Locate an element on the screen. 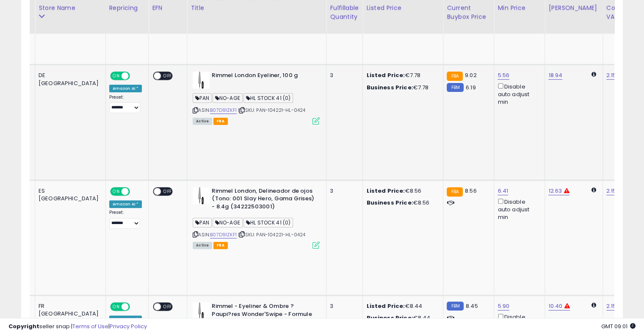  div: Repricing is located at coordinates (127, 7).